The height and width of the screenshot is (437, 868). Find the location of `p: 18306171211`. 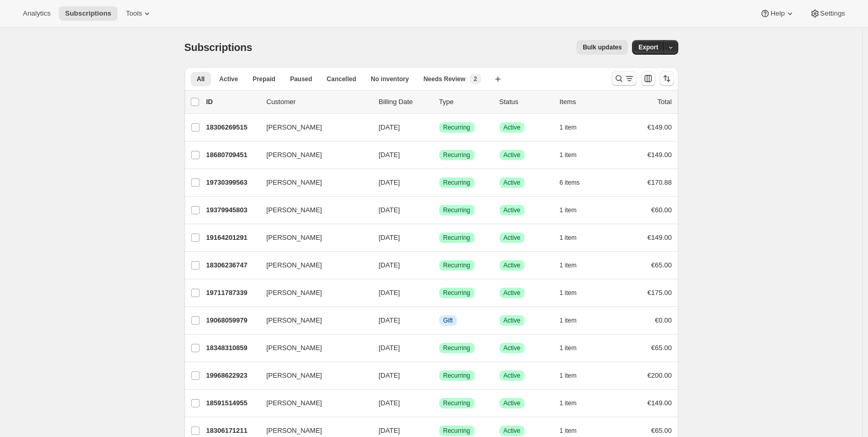

p: 18306171211 is located at coordinates (232, 431).